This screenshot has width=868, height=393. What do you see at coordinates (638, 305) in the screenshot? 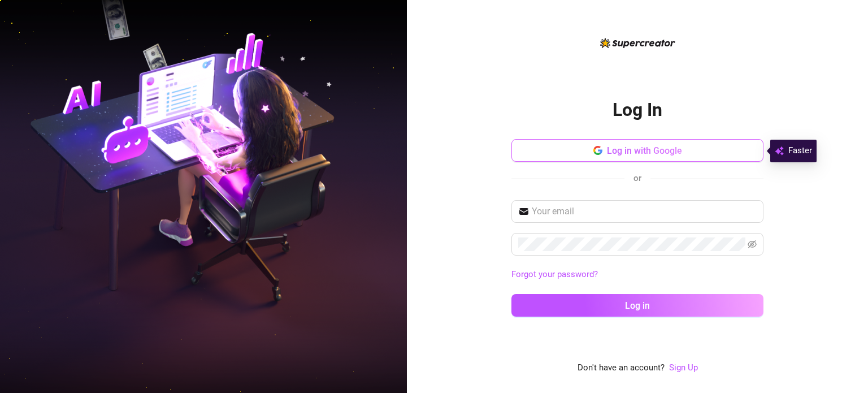
I see `button: Log in` at bounding box center [638, 305].